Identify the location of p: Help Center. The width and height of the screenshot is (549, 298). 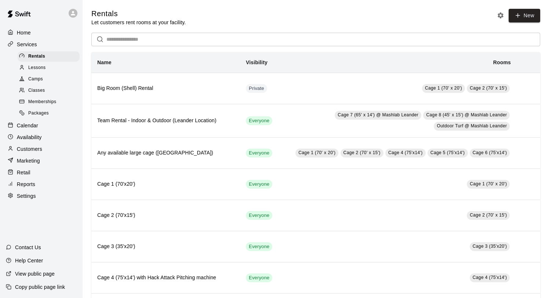
(29, 260).